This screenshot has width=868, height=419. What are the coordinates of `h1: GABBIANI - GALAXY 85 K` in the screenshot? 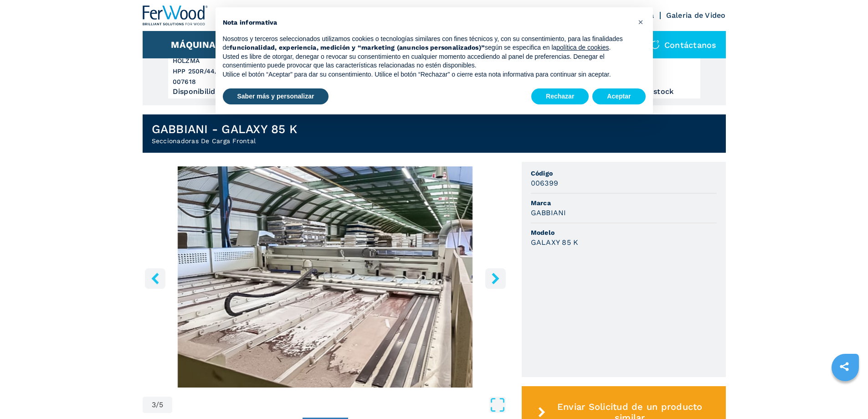 It's located at (225, 129).